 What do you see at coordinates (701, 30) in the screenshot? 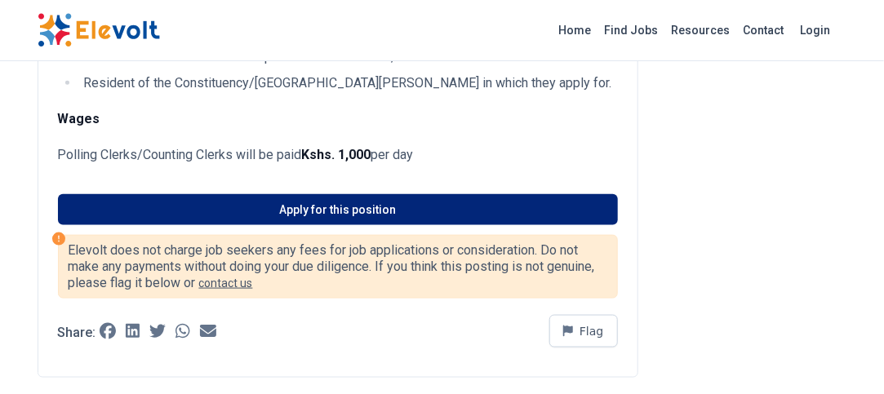
I see `a: Resources` at bounding box center [701, 30].